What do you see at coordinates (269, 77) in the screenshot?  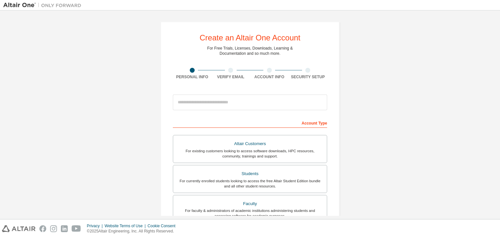 I see `div: Account Info` at bounding box center [269, 77].